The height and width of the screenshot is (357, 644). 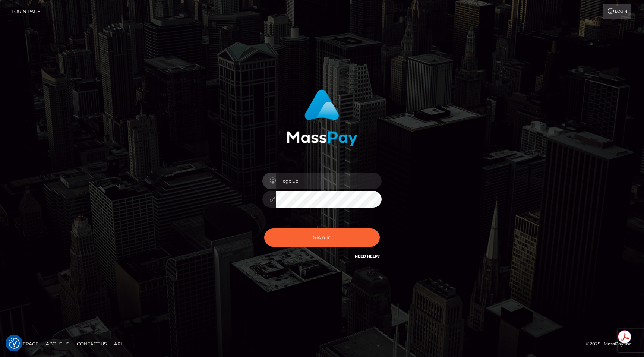 I want to click on img: MassPay Login, so click(x=322, y=117).